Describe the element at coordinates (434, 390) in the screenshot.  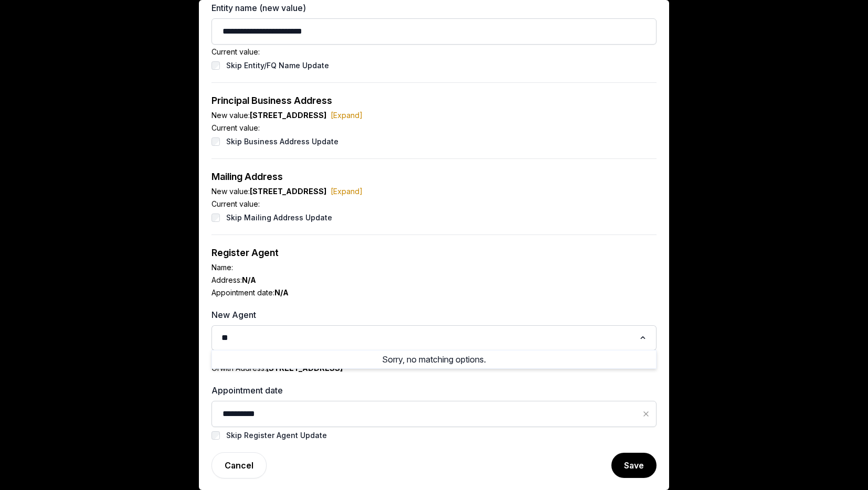
I see `label: Appointment date` at that location.